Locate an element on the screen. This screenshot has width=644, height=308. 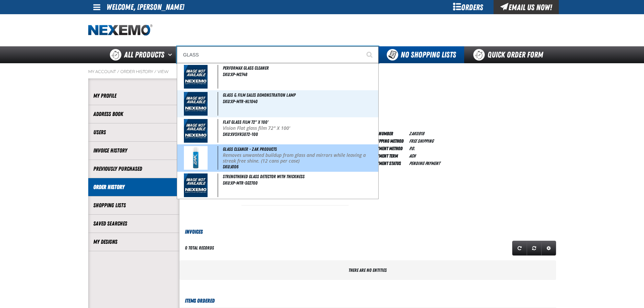
span: SKU:XP-MTR-SG2700 is located at coordinates (240, 183).